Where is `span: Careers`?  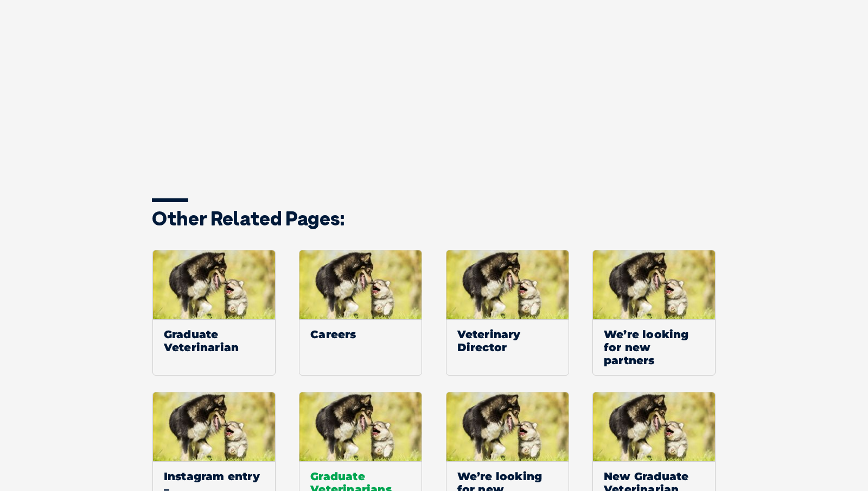
span: Careers is located at coordinates (360, 334).